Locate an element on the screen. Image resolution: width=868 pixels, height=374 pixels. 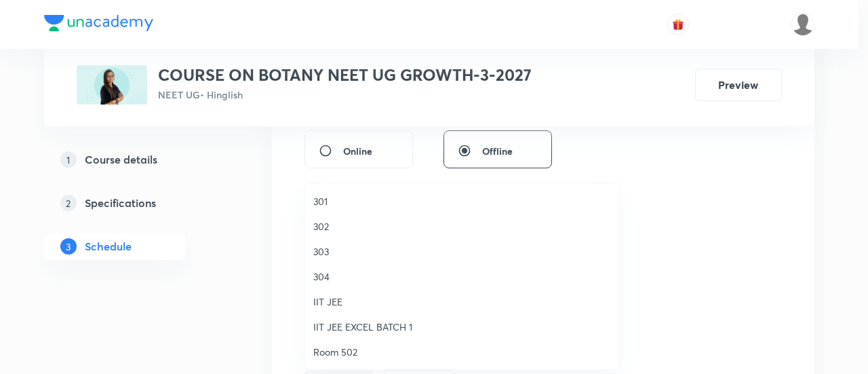
span: 303 is located at coordinates (462, 251).